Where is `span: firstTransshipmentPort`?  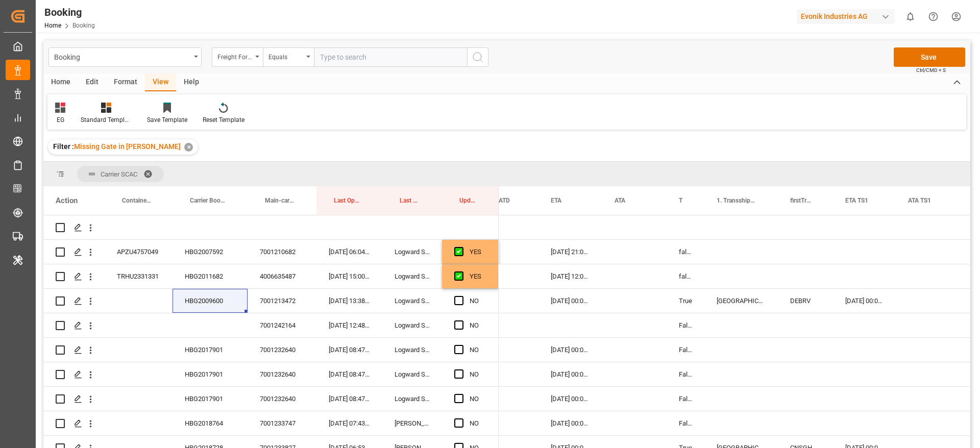
span: firstTransshipmentPort is located at coordinates (801, 200).